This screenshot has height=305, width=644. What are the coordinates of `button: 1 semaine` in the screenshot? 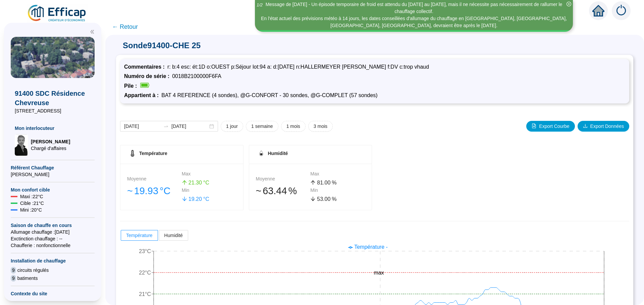 It's located at (262, 126).